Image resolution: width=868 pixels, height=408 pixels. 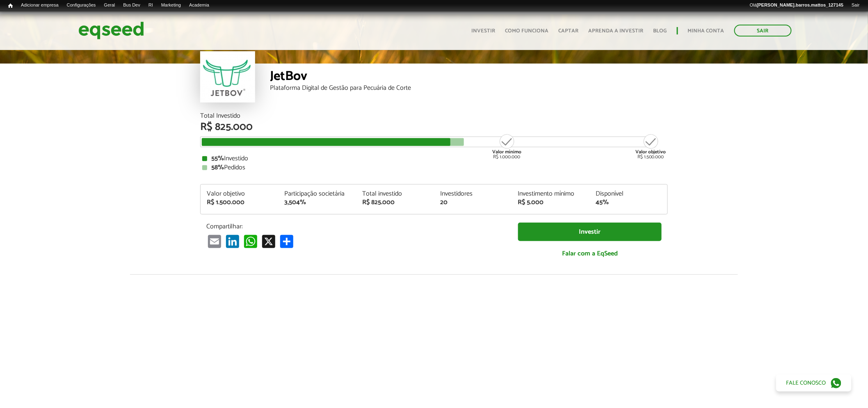 I want to click on a: Minha conta, so click(x=706, y=31).